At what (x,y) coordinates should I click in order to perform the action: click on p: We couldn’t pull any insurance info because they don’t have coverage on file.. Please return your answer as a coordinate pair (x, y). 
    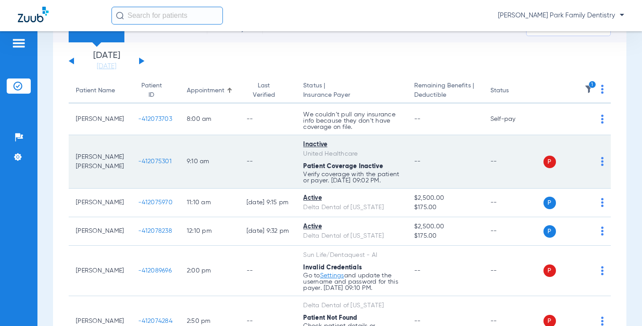
    Looking at the image, I should click on (351, 121).